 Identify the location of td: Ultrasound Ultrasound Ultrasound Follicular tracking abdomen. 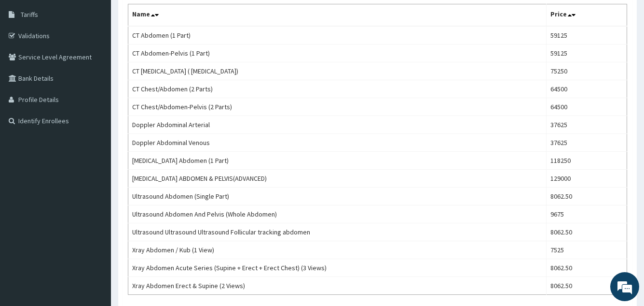
(337, 232).